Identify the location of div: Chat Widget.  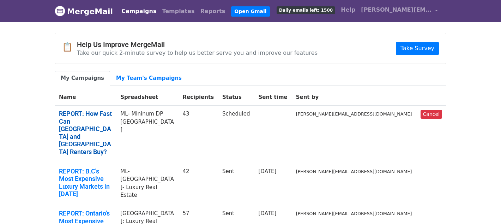
(484, 207).